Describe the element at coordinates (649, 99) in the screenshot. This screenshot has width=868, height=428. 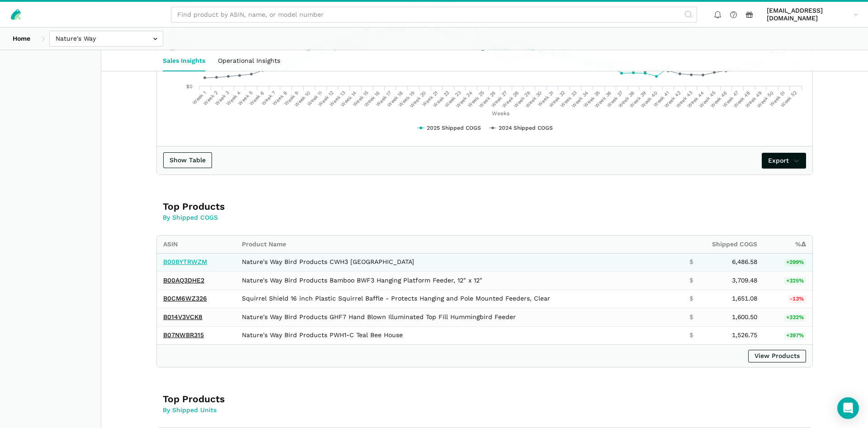
I see `tspan: Week 40` at that location.